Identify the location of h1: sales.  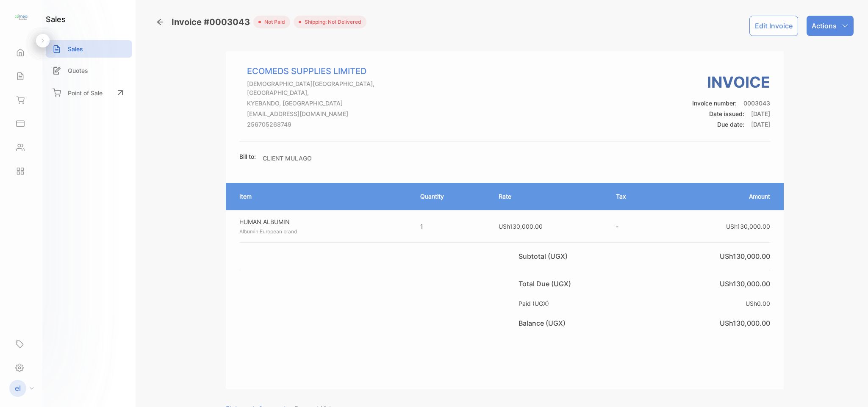
(55, 19).